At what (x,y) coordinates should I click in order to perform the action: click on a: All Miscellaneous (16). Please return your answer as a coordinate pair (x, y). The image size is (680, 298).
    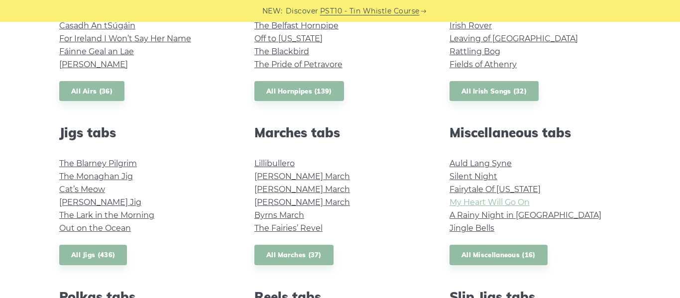
    Looking at the image, I should click on (498, 255).